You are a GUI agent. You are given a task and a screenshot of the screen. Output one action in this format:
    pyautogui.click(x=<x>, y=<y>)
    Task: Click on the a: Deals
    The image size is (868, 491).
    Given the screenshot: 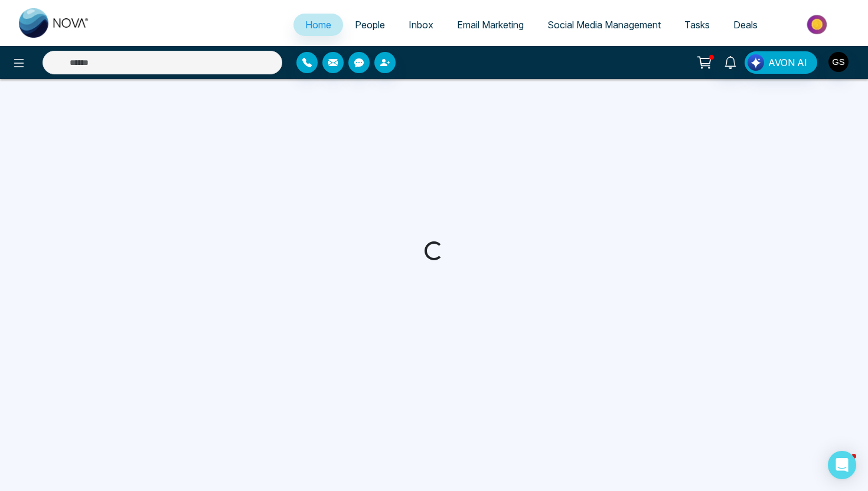 What is the action you would take?
    pyautogui.click(x=746, y=24)
    